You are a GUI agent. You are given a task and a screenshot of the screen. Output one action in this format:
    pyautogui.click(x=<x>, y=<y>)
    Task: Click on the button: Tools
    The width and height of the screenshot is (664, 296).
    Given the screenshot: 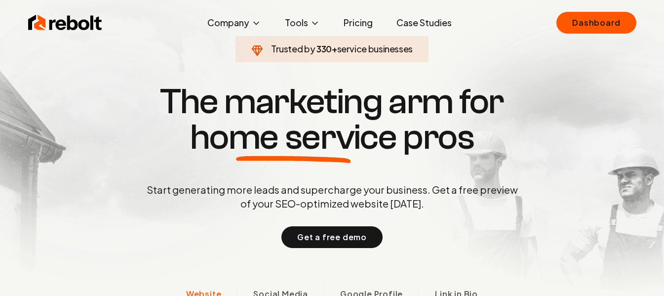 What is the action you would take?
    pyautogui.click(x=302, y=23)
    